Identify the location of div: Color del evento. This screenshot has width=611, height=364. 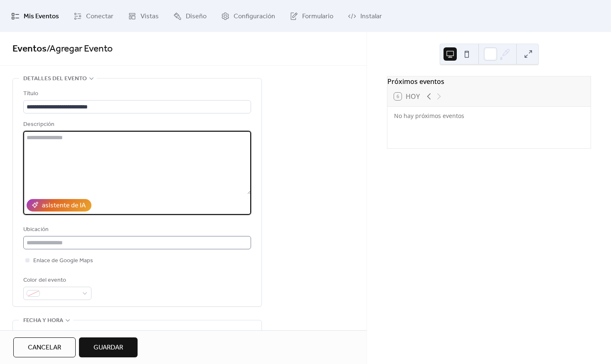
(57, 280).